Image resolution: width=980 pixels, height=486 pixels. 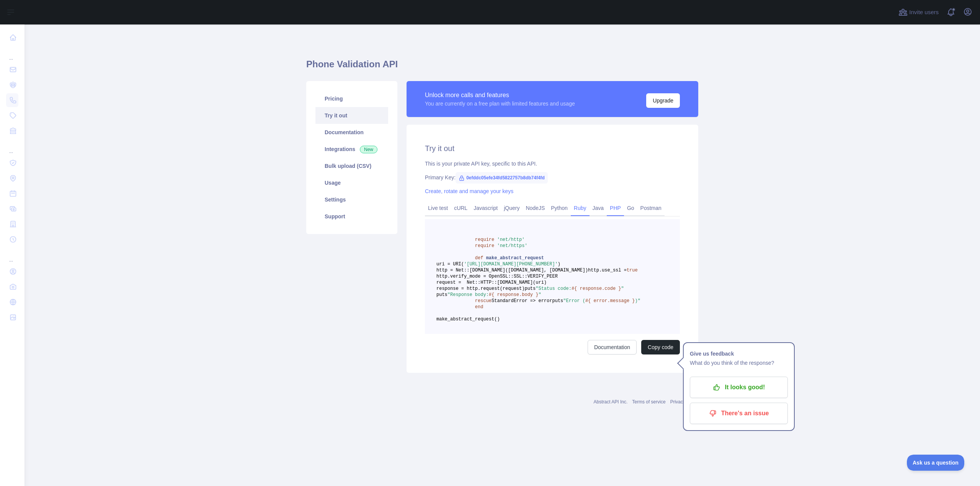 I want to click on span: def, so click(x=479, y=258).